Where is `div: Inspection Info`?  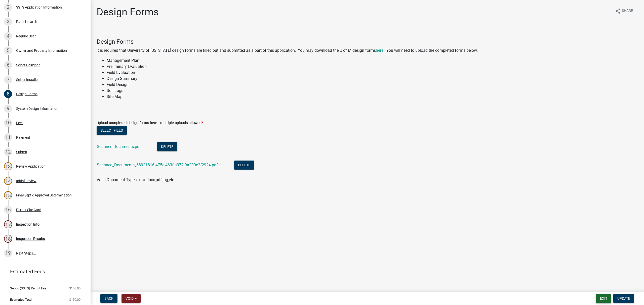 div: Inspection Info is located at coordinates (28, 224).